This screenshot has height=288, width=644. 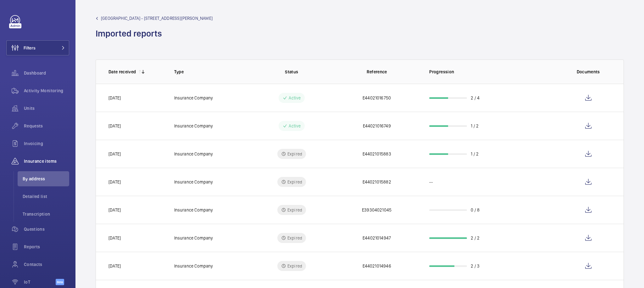 What do you see at coordinates (47, 161) in the screenshot?
I see `span: Insurance items` at bounding box center [47, 161].